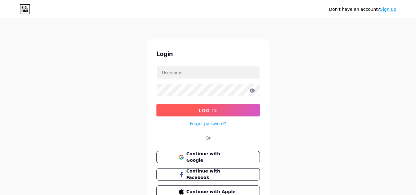  Describe the element at coordinates (208, 123) in the screenshot. I see `a: Forgot password?` at that location.